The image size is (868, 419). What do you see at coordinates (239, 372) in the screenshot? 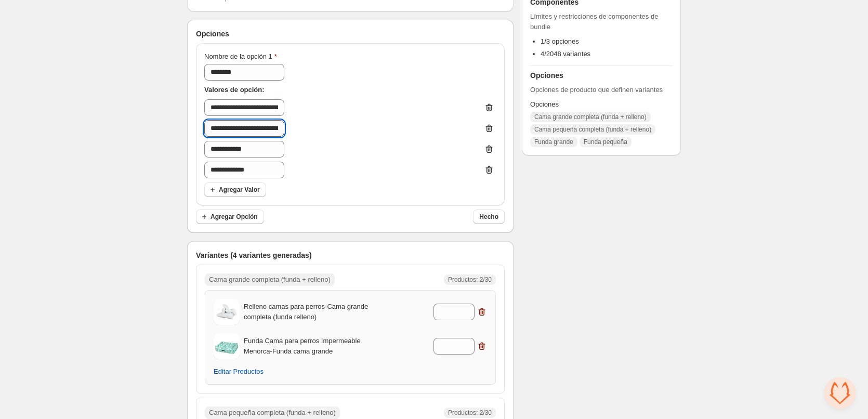
I see `button: Editar Productos` at bounding box center [239, 372].